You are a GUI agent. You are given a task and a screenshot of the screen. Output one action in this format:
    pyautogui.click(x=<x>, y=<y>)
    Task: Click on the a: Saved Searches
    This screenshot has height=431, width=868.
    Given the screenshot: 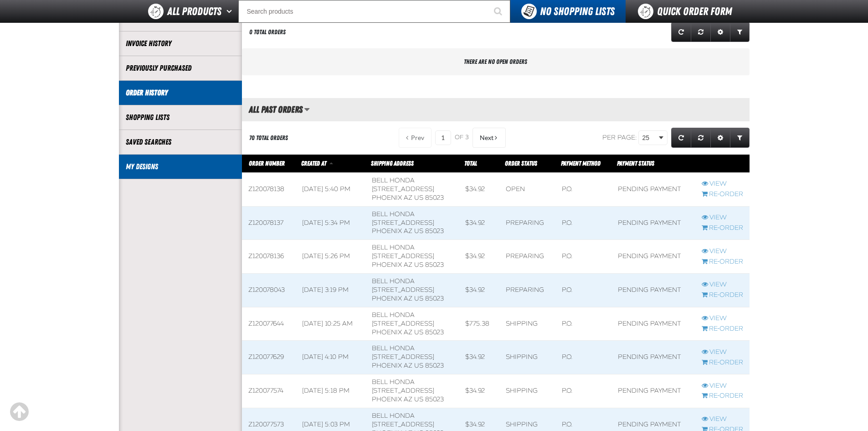 What is the action you would take?
    pyautogui.click(x=180, y=142)
    